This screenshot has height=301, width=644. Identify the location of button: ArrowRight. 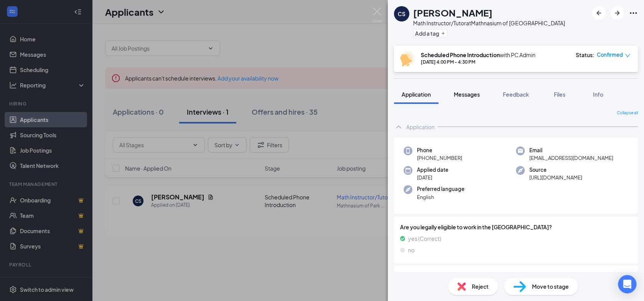
(617, 13).